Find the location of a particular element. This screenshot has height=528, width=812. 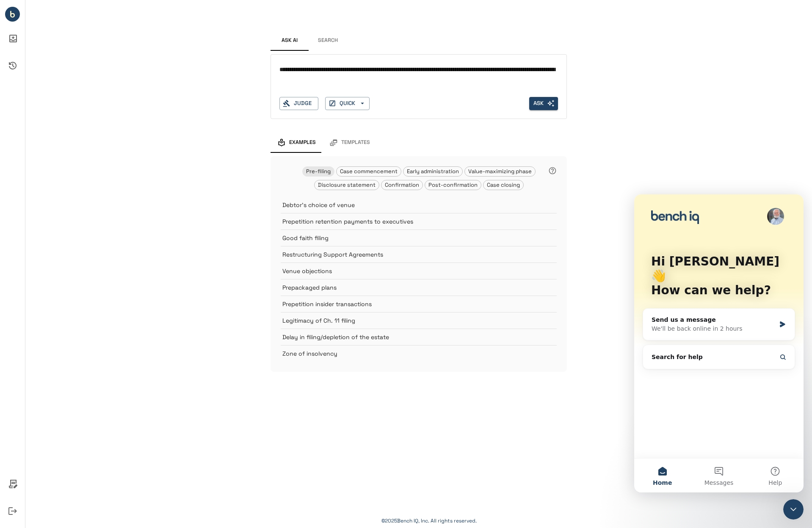

div: Prepetition insider transactions is located at coordinates (418, 303).